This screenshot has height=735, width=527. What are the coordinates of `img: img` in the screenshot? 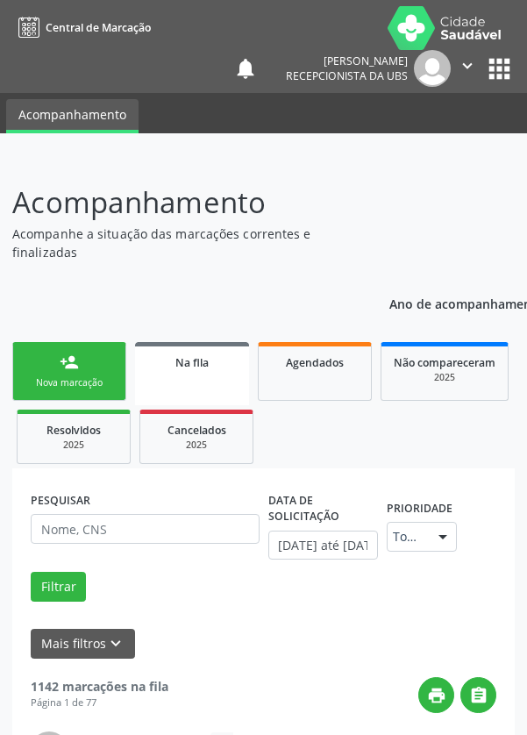 It's located at (432, 68).